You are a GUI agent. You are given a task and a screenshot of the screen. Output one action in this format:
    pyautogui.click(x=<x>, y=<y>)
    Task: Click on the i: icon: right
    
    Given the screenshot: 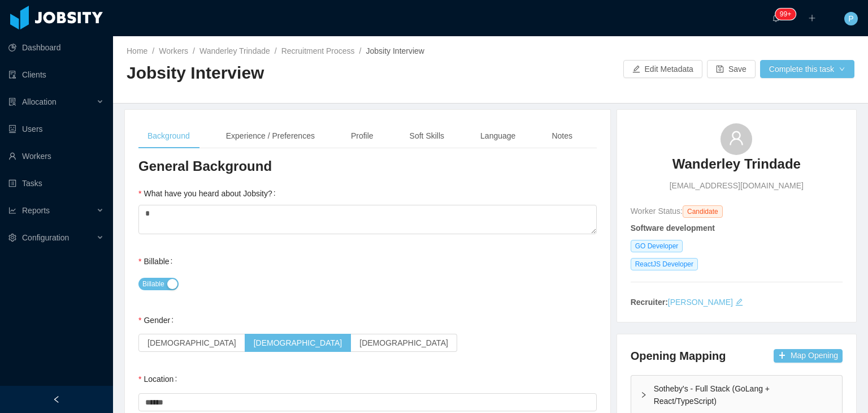 What is the action you would take?
    pyautogui.click(x=644, y=395)
    